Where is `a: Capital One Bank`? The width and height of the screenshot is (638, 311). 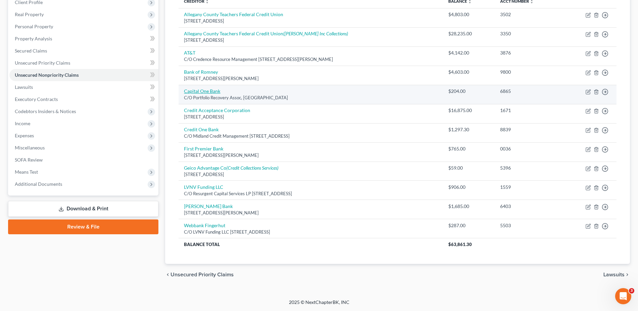 a: Capital One Bank is located at coordinates (202, 91).